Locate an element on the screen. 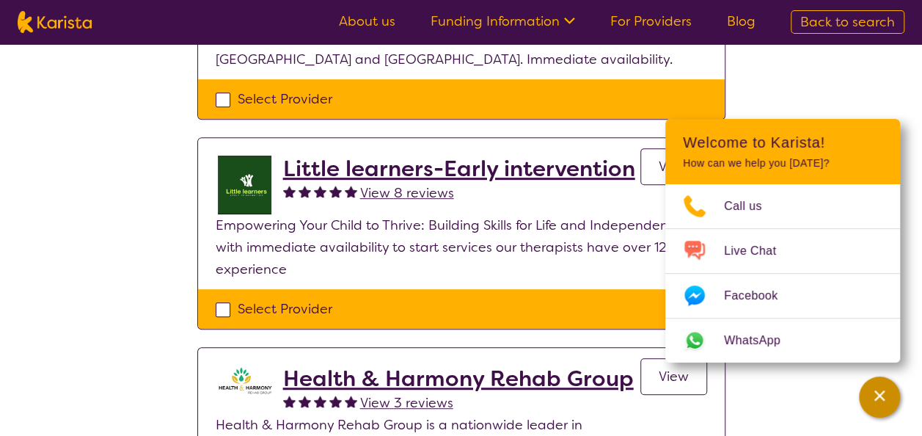 The height and width of the screenshot is (436, 922). h2: Little learners-Early intervention is located at coordinates (459, 169).